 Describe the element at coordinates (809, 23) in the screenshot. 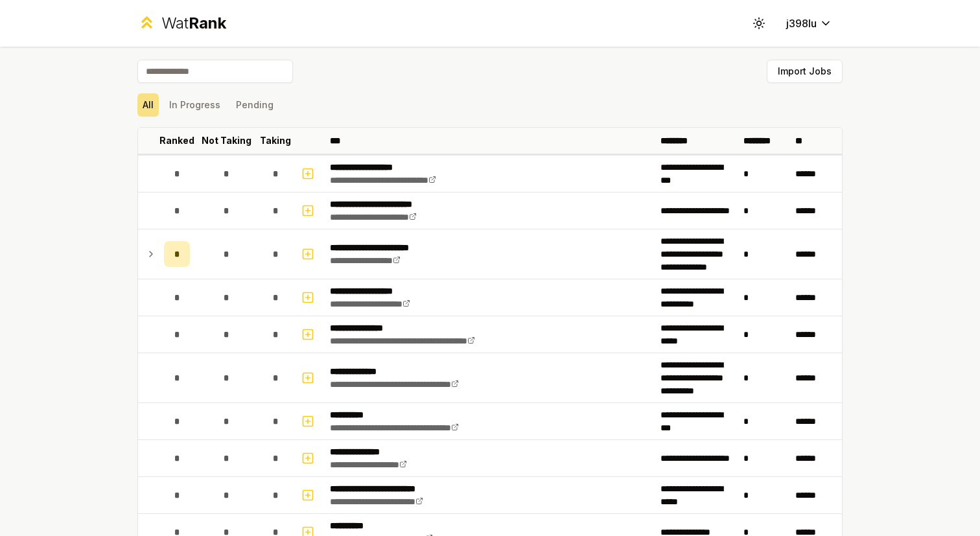

I see `button: j398lu` at that location.